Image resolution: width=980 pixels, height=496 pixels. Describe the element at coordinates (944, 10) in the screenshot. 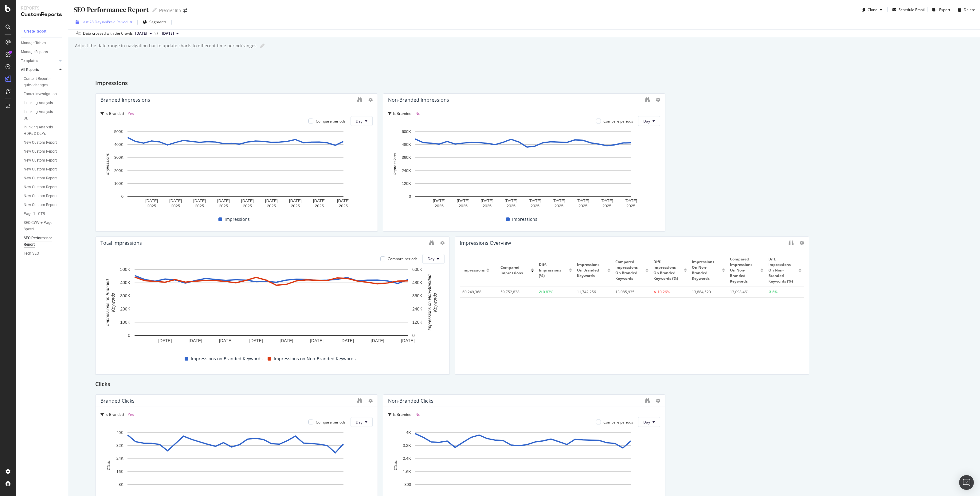

I see `div: Export` at that location.